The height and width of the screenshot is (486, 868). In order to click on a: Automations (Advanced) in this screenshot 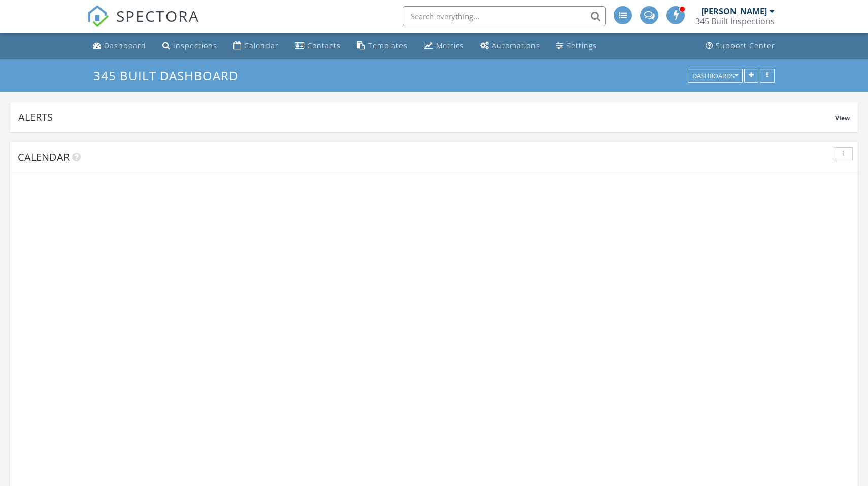, I will do `click(510, 45)`.